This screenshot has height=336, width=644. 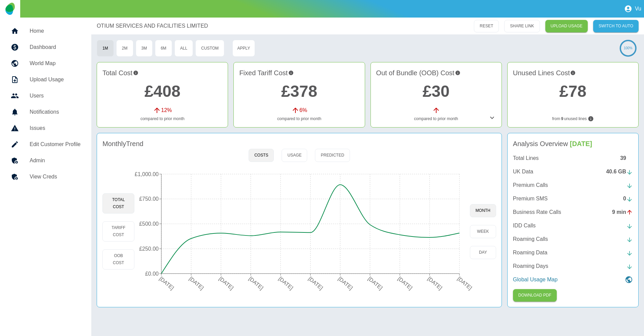 What do you see at coordinates (299, 73) in the screenshot?
I see `h4: Fixed Tariff Cost` at bounding box center [299, 73].